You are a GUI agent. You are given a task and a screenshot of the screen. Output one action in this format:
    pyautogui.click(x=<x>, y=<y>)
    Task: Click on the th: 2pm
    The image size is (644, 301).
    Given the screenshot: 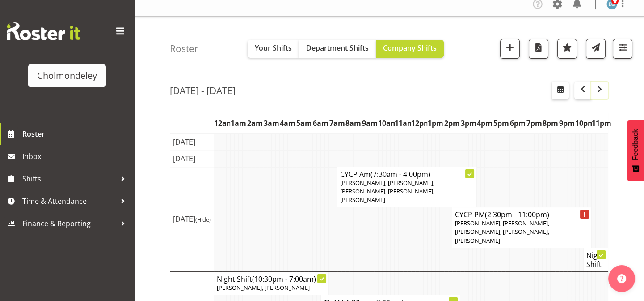 What is the action you would take?
    pyautogui.click(x=452, y=123)
    